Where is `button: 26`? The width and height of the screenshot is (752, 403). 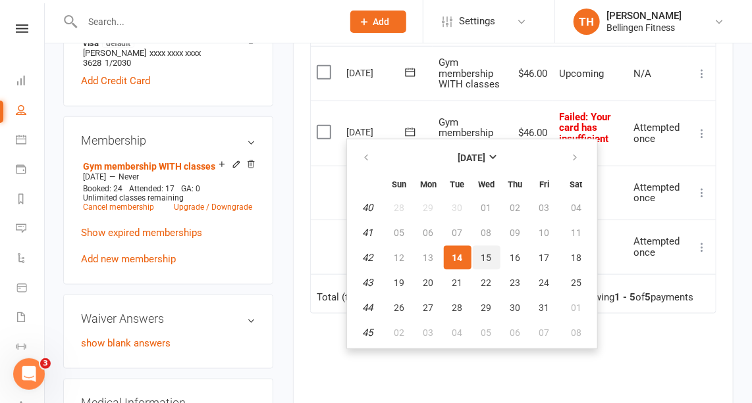 button: 26 is located at coordinates (399, 308).